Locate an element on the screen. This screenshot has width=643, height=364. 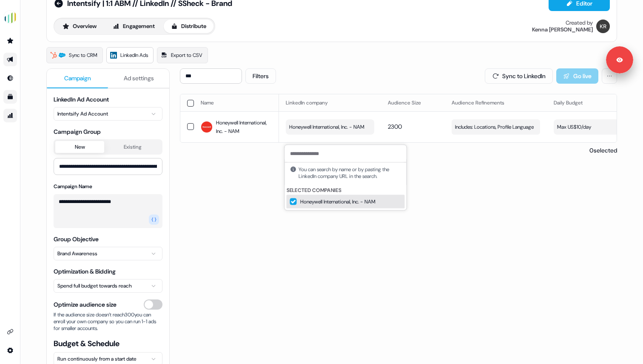
button: Includes: Locations, Profile Language is located at coordinates (496, 127).